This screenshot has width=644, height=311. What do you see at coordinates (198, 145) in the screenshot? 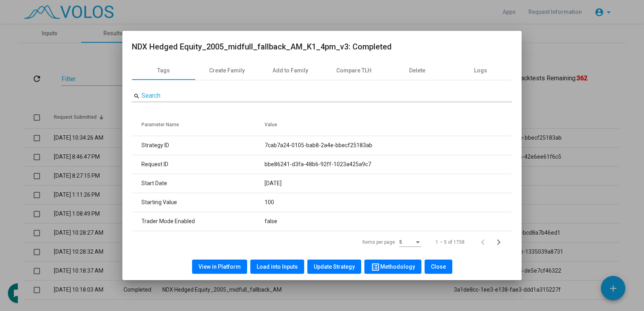
I see `td: Strategy ID` at bounding box center [198, 145].